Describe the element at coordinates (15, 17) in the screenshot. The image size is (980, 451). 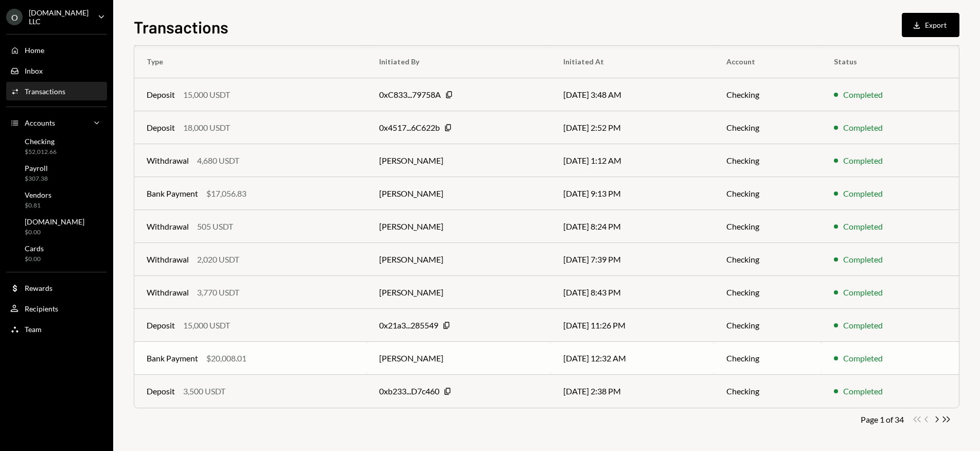
I see `div: O` at that location.